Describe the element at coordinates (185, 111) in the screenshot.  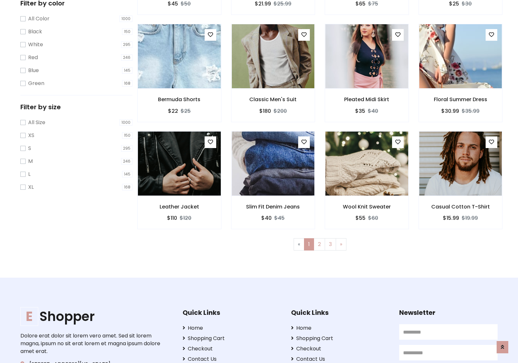
I see `del: $25` at that location.